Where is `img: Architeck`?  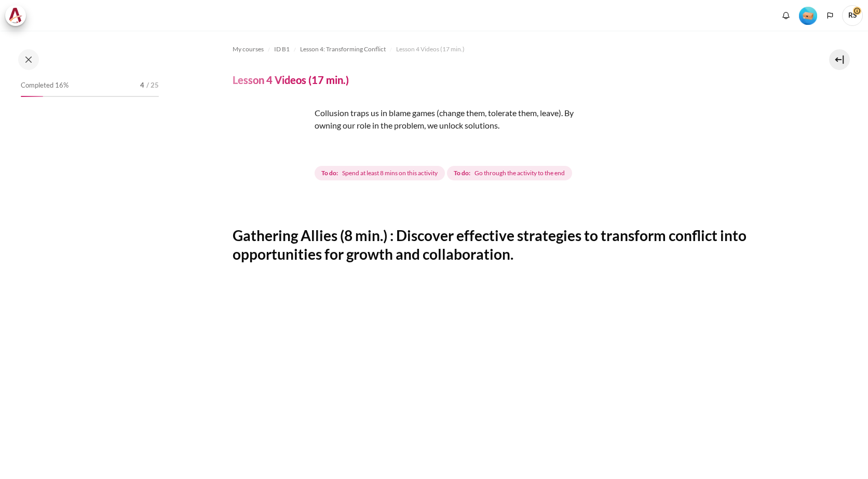
img: Architeck is located at coordinates (15, 15).